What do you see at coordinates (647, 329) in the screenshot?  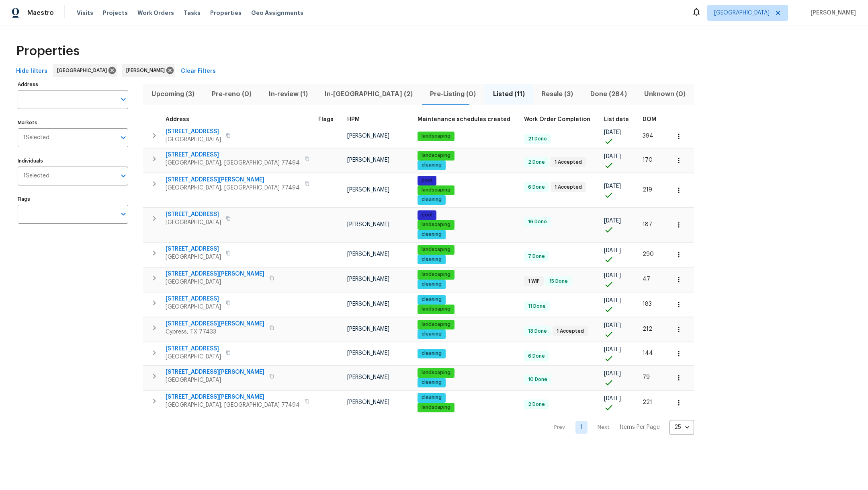 I see `span: 212` at bounding box center [647, 329].